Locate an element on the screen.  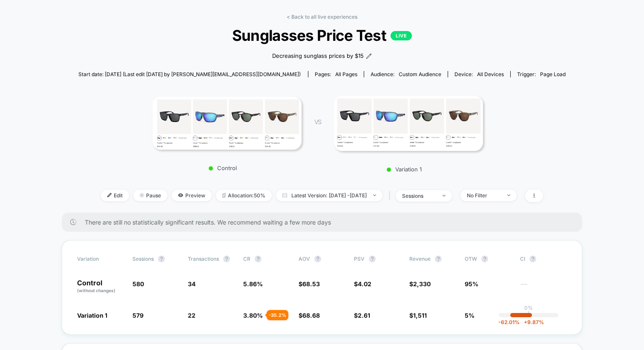
div: - 35.2 % is located at coordinates (277, 315).